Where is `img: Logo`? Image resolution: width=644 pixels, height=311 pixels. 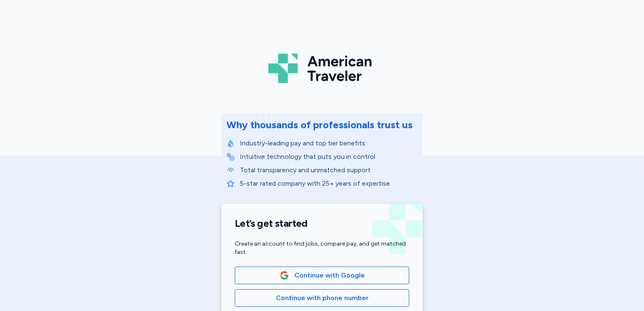
img: Logo is located at coordinates (322, 68).